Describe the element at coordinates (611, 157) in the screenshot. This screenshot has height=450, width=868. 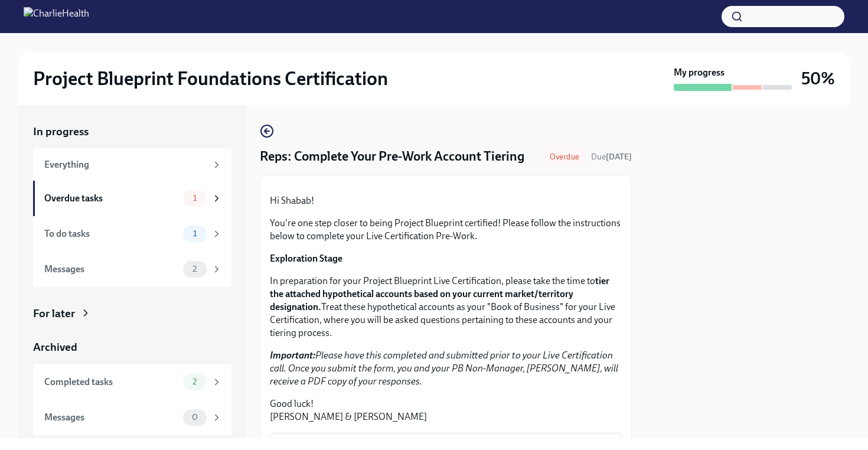
I see `span: Due` at that location.